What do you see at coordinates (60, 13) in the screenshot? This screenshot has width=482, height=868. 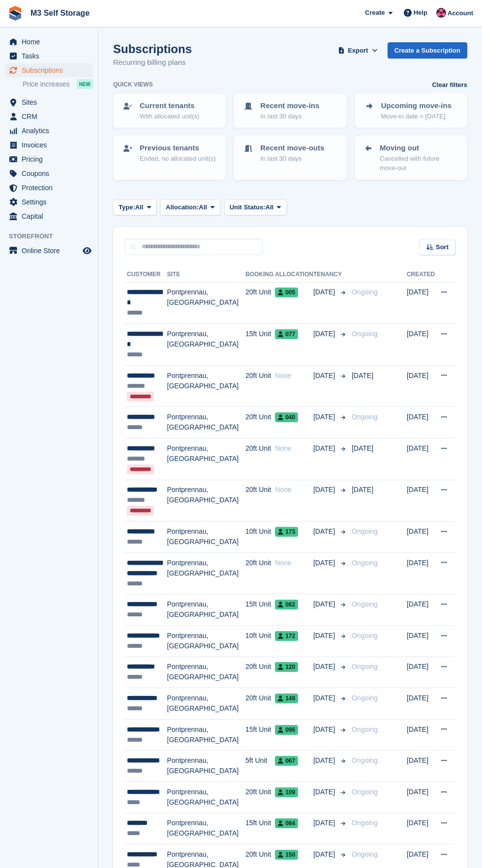 I see `a: M3 Self Storage` at bounding box center [60, 13].